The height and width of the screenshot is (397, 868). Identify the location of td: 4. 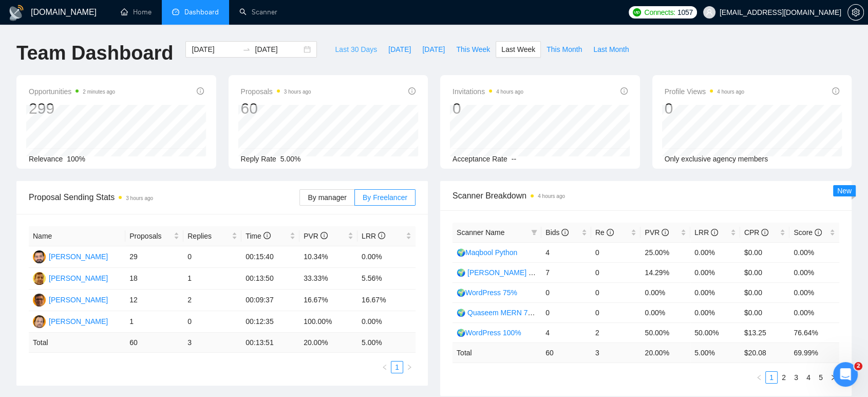
(566, 252).